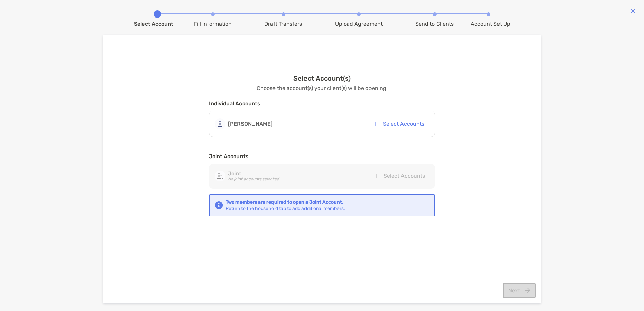 The height and width of the screenshot is (311, 644). Describe the element at coordinates (254, 179) in the screenshot. I see `i: No joint accounts selected.` at that location.